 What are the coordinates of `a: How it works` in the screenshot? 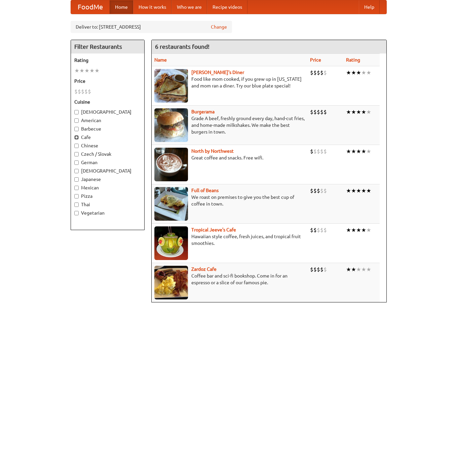 It's located at (152, 7).